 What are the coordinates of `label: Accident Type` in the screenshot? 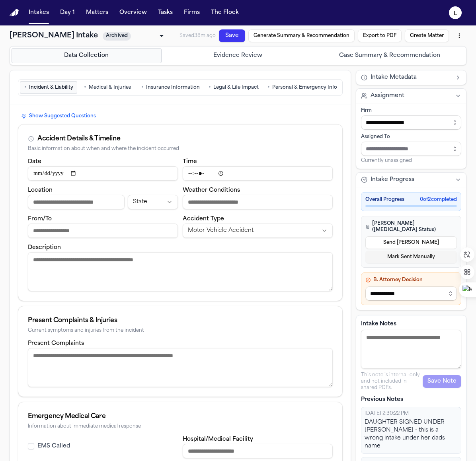 It's located at (203, 219).